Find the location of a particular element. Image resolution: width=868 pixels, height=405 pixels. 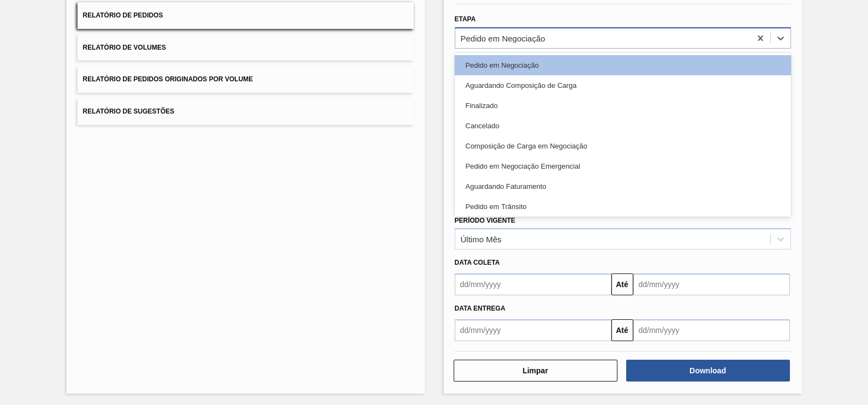

label: Etapa is located at coordinates (465, 19).